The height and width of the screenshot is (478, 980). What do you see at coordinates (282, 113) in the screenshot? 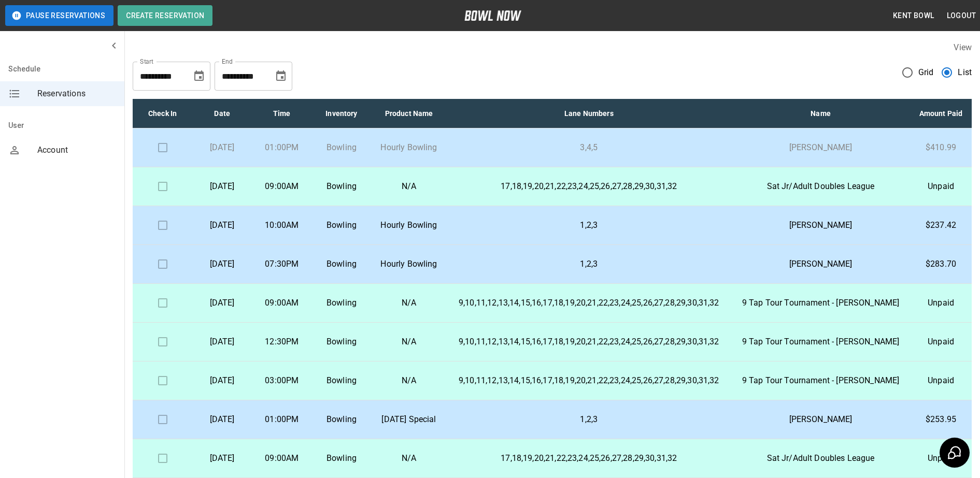
I see `th: Time` at bounding box center [282, 113].